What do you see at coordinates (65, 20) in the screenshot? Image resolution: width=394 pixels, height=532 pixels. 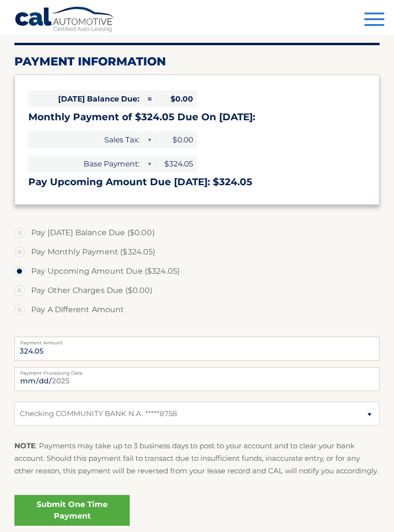 I see `a: Cal Automotive` at bounding box center [65, 20].